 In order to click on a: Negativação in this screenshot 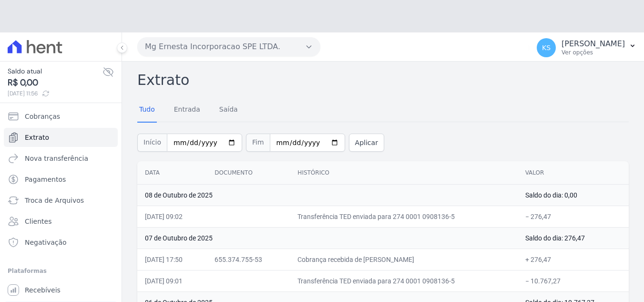, I will do `click(61, 243)`.